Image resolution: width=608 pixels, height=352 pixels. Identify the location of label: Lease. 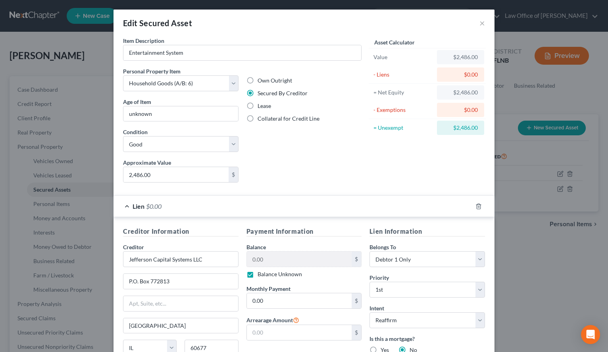
(264, 106).